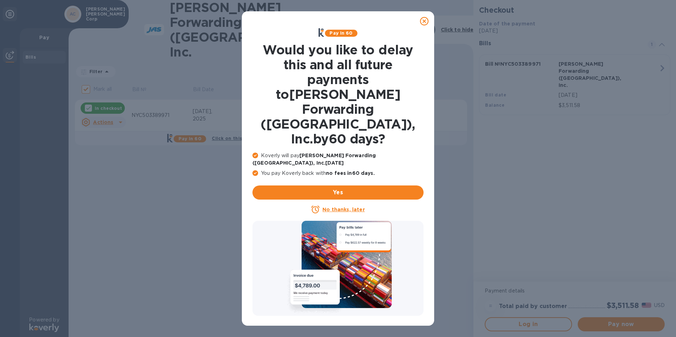  I want to click on button: Yes, so click(338, 193).